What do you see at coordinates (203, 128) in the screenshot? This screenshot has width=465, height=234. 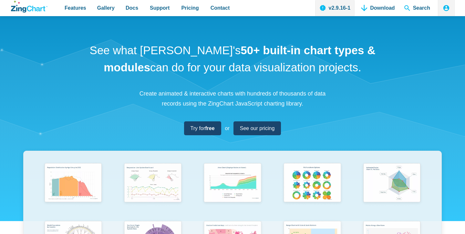 I see `span: Try for` at bounding box center [203, 128].